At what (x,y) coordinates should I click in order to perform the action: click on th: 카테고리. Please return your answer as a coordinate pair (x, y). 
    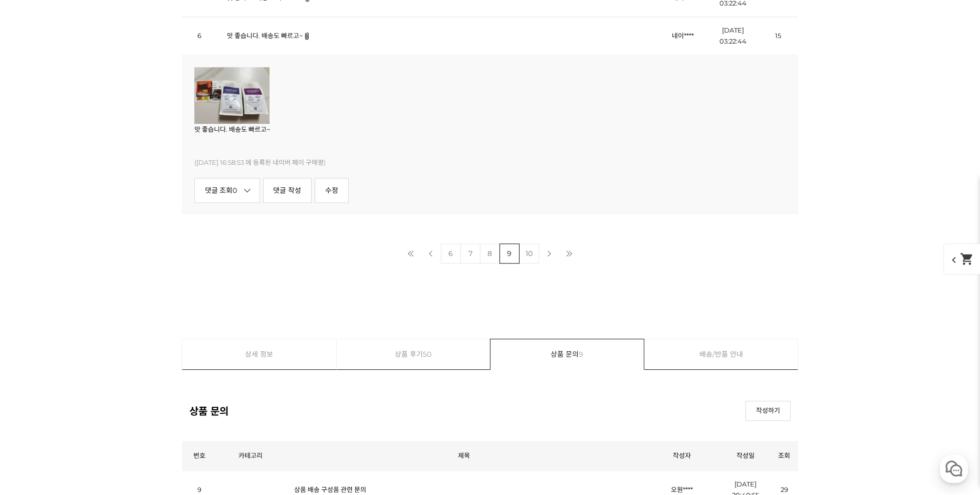
    Looking at the image, I should click on (251, 456).